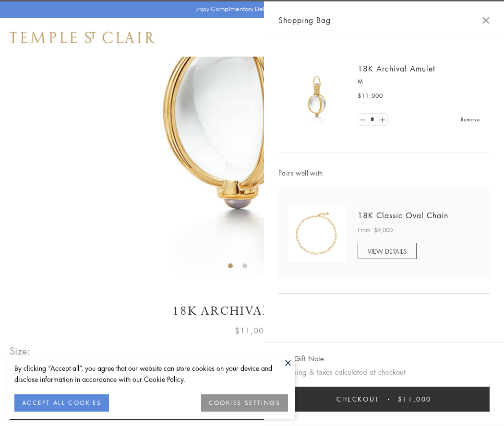 Image resolution: width=504 pixels, height=426 pixels. What do you see at coordinates (151, 374) in the screenshot?
I see `div: By clicking “Accept all”, you agree that our website can store cookies on your device and disclos...` at bounding box center [151, 374].